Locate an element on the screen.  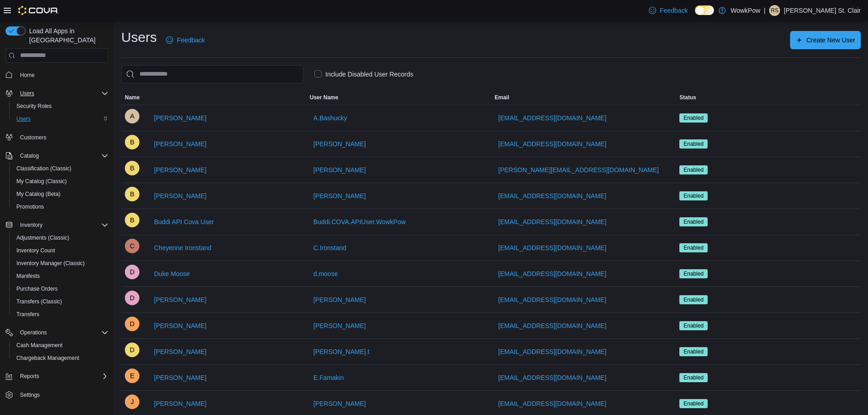
span: Cash Management is located at coordinates (39, 345).